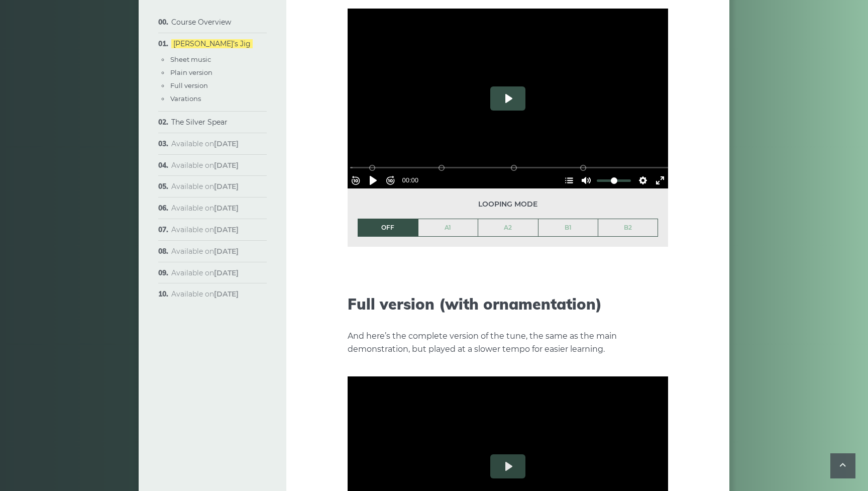 The width and height of the screenshot is (868, 491). What do you see at coordinates (628, 227) in the screenshot?
I see `a: B2` at bounding box center [628, 227].